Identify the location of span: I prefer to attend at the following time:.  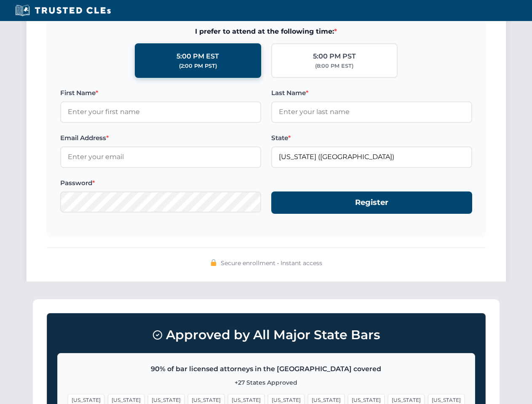
(266, 31).